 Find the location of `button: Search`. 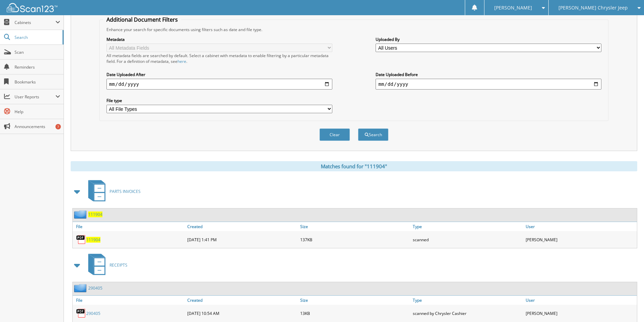

button: Search is located at coordinates (373, 134).